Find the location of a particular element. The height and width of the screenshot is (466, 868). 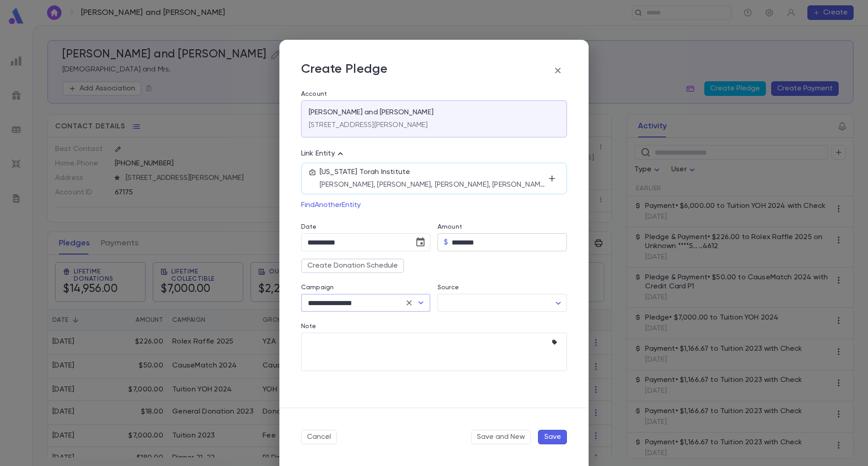

button: Clear is located at coordinates (409, 303).